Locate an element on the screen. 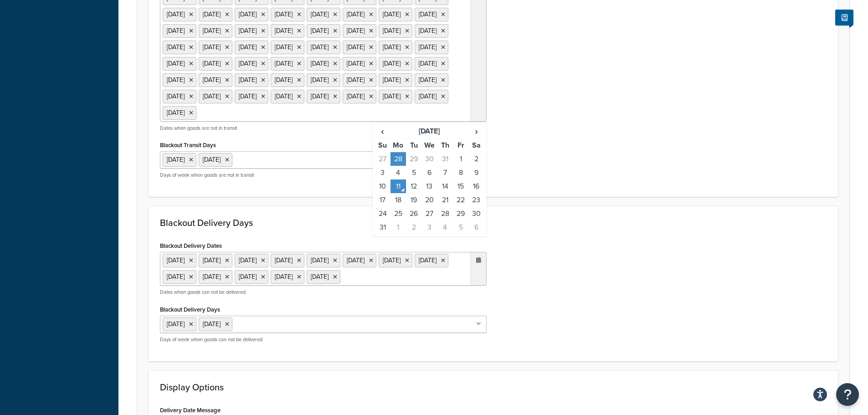 This screenshot has width=868, height=415. td: 8 is located at coordinates (461, 173).